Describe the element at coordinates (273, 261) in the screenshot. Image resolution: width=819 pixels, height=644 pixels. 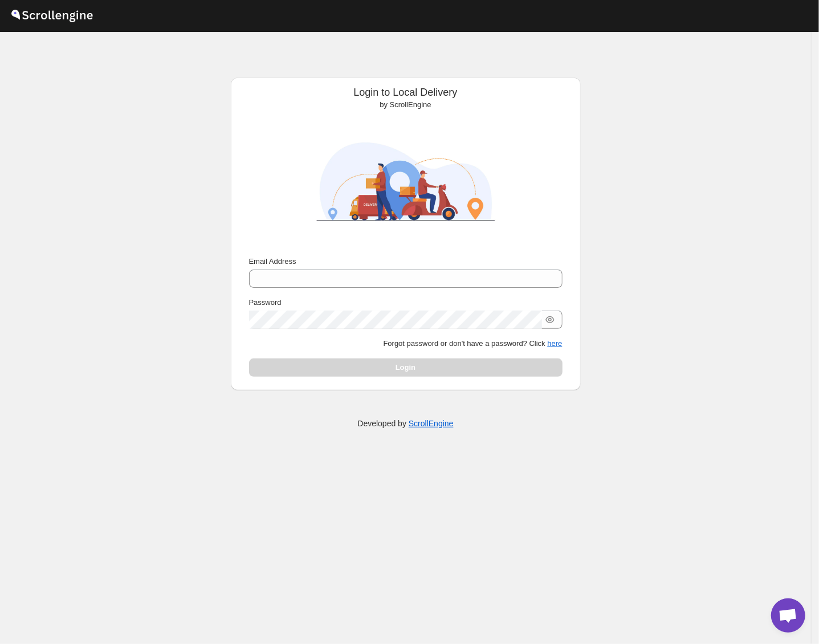
I see `span: Email Address` at that location.